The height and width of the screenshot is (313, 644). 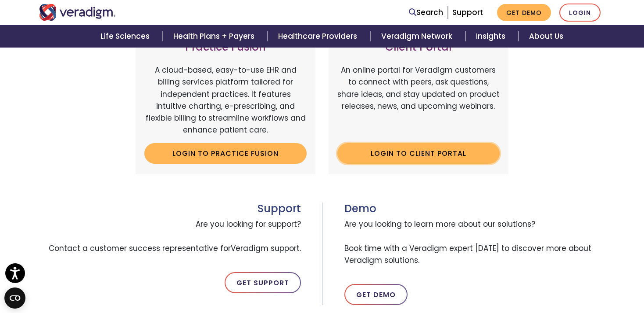 What do you see at coordinates (426, 12) in the screenshot?
I see `a: Search` at bounding box center [426, 12].